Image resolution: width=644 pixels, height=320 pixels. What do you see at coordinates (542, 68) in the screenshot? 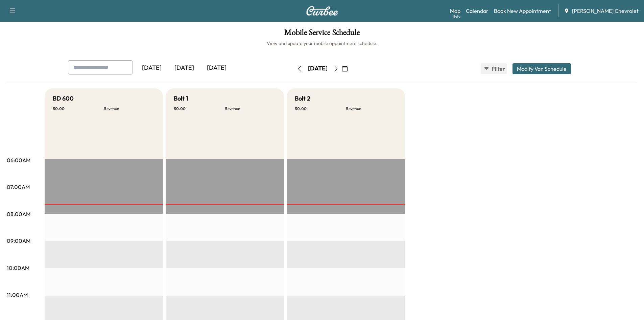
I see `button: Modify Van Schedule` at bounding box center [542, 68].